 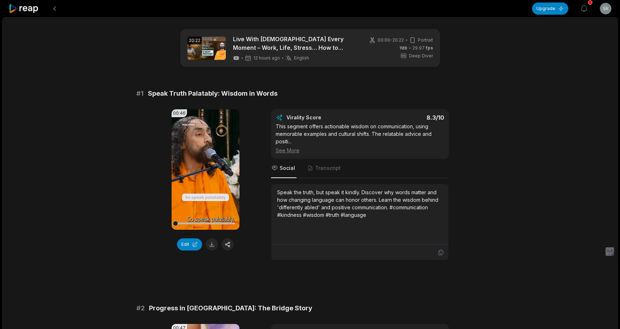 I want to click on nav: Tabs, so click(x=360, y=169).